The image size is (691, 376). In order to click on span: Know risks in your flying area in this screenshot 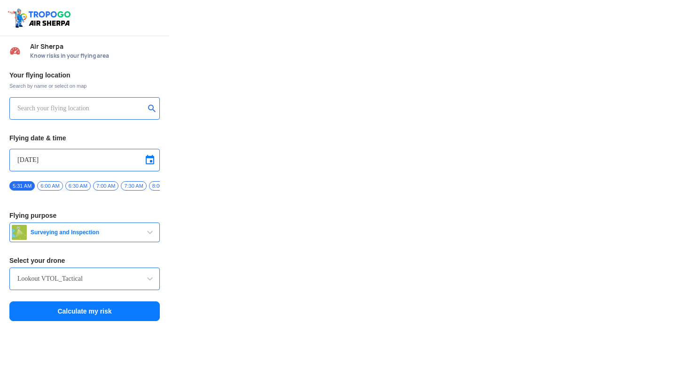, I will do `click(95, 56)`.